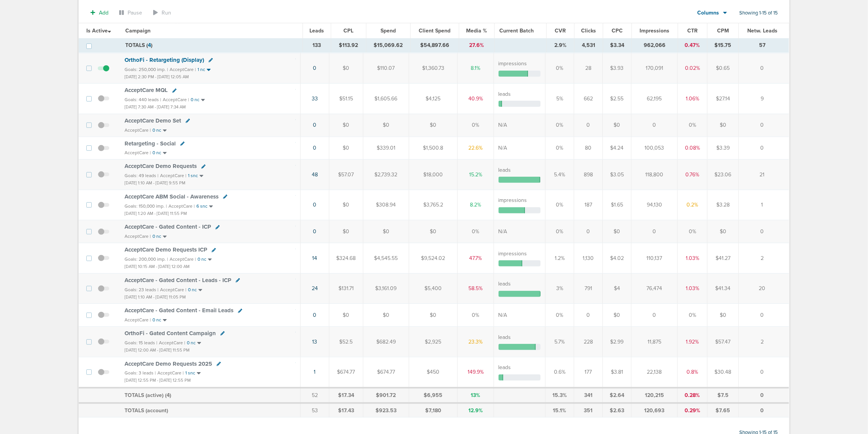 The height and width of the screenshot is (434, 868). I want to click on td: $4,545.55, so click(386, 258).